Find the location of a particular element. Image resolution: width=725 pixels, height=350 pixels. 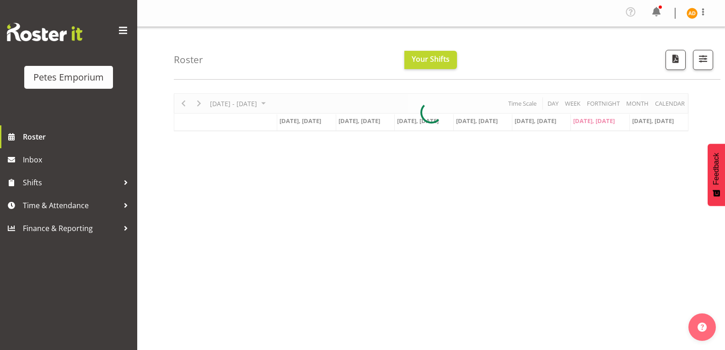

button: Download a PDF of the roster according to the set date range. is located at coordinates (675, 60).